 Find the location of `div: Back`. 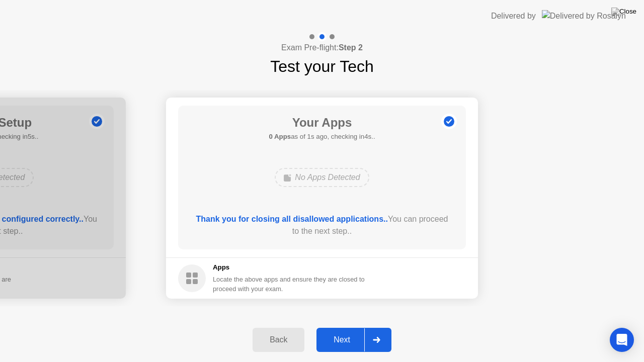

div: Back is located at coordinates (278, 340).